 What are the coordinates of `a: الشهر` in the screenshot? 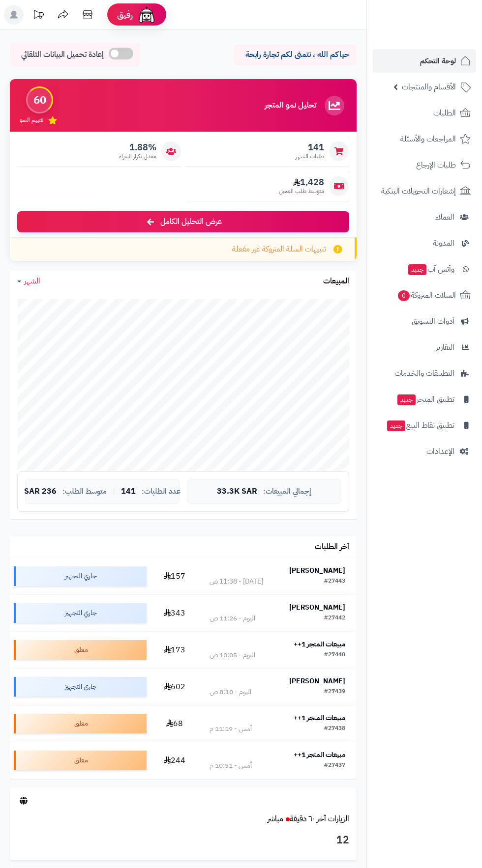 It's located at (29, 281).